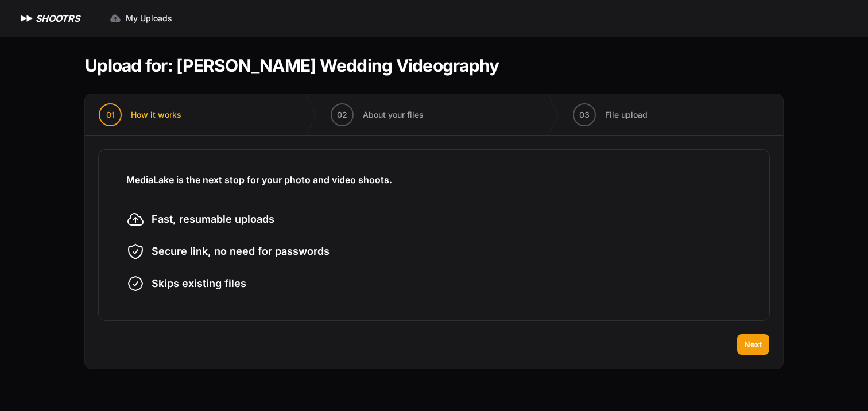  Describe the element at coordinates (49, 18) in the screenshot. I see `a: SHOOTRS SHOOTRS` at that location.